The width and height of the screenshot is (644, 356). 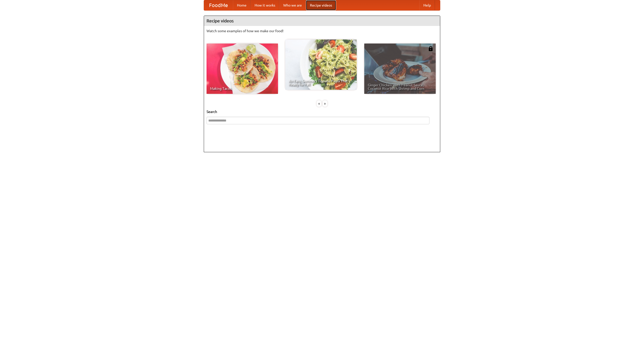 I want to click on a: Recipe videos, so click(x=321, y=6).